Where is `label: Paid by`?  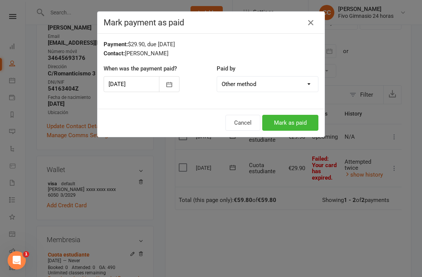
label: Paid by is located at coordinates (226, 69).